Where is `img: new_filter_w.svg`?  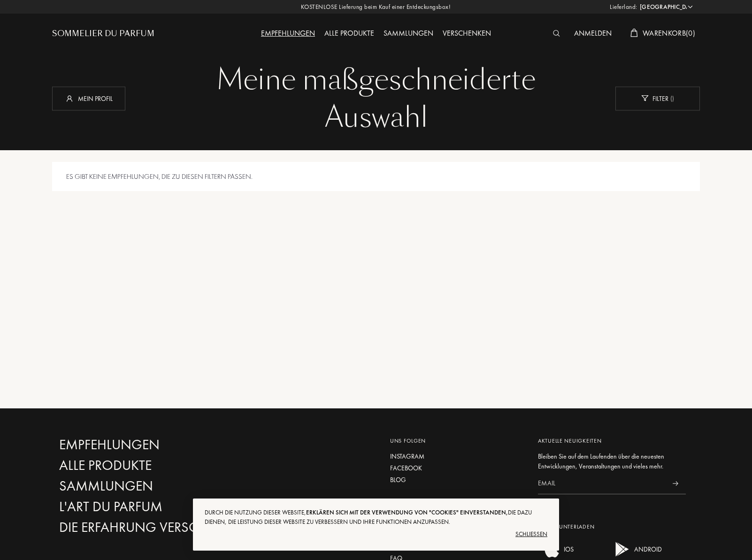
img: new_filter_w.svg is located at coordinates (645, 98).